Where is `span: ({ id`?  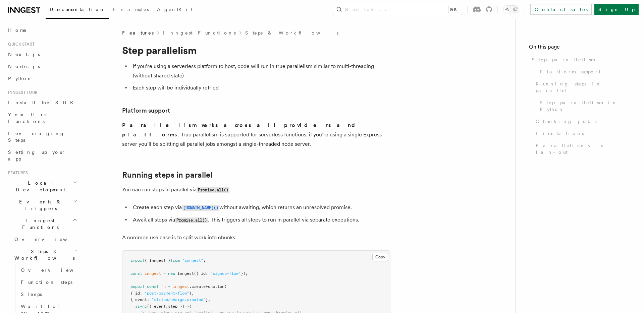
span: ({ id is located at coordinates (200, 274).